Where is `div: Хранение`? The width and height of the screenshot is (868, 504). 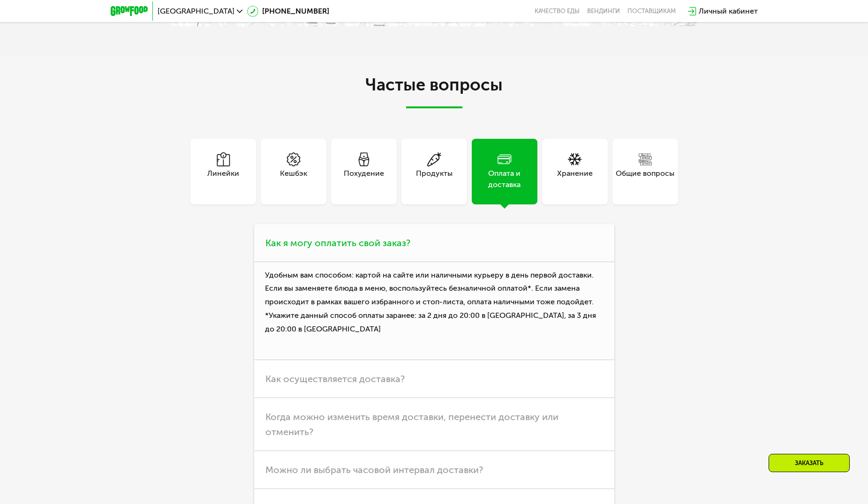 div: Хранение is located at coordinates (575, 179).